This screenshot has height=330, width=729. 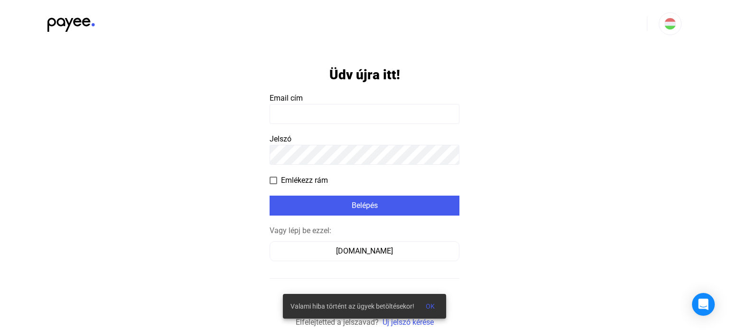 I want to click on h1: Üdv újra itt!, so click(x=365, y=75).